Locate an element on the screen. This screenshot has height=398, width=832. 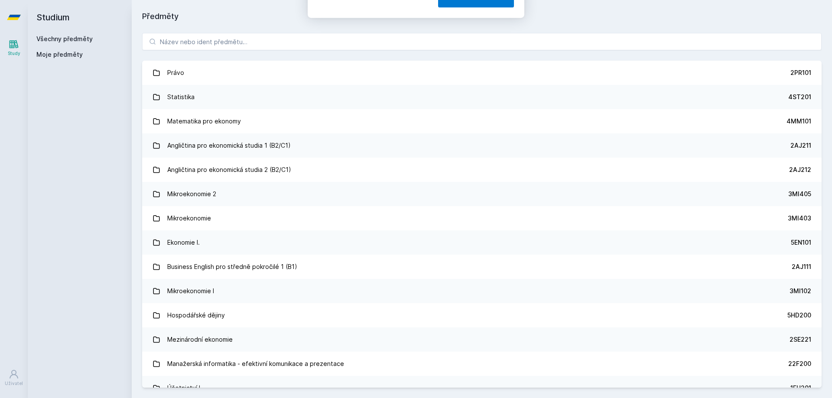
a: Mikroekonomie 2 3MI405 is located at coordinates (482, 194).